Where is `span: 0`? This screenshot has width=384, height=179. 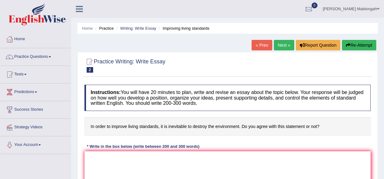
span: 0 is located at coordinates (315, 5).